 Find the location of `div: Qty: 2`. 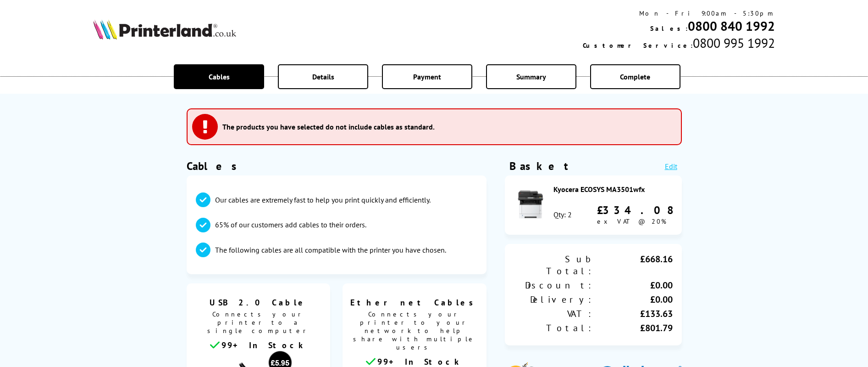

div: Qty: 2 is located at coordinates (563, 214).